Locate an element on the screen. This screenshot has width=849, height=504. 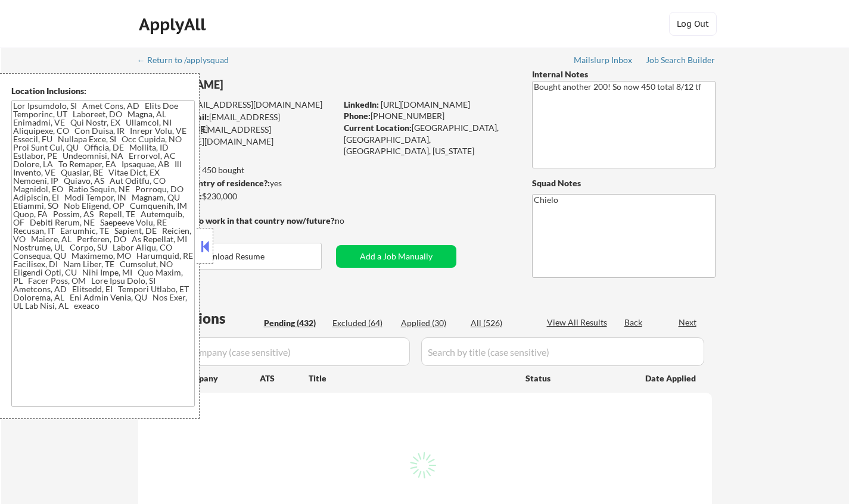
div: $230,000 is located at coordinates (236, 196).